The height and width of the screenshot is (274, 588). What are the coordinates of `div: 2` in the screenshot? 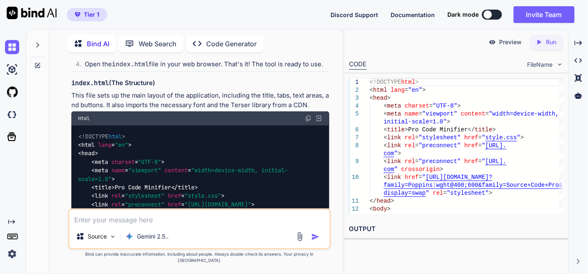 It's located at (354, 90).